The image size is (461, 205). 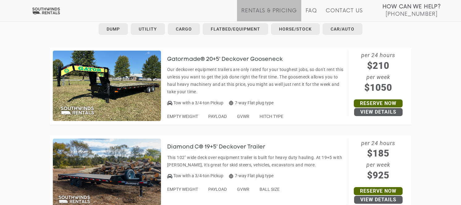 What do you see at coordinates (229, 60) in the screenshot?
I see `h3: Gatormade® 20+5' Deckover Gooseneck` at bounding box center [229, 60].